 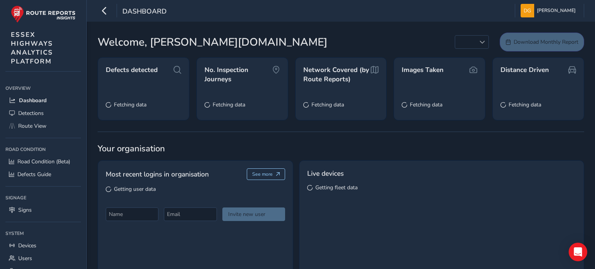 What do you see at coordinates (325, 174) in the screenshot?
I see `span: Live devices` at bounding box center [325, 174].